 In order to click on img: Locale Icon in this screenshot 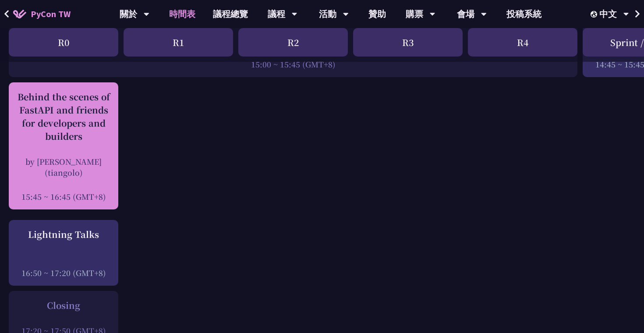, I will do `click(594, 14)`.